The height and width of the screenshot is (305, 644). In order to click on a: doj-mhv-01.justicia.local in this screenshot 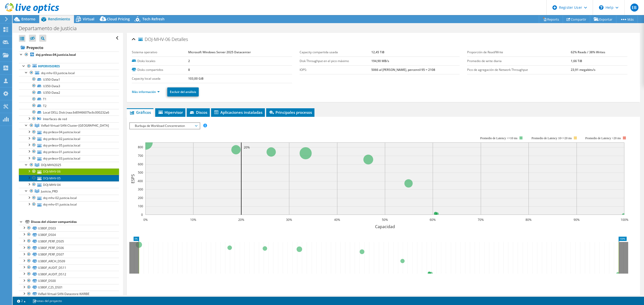, I will do `click(69, 205)`.